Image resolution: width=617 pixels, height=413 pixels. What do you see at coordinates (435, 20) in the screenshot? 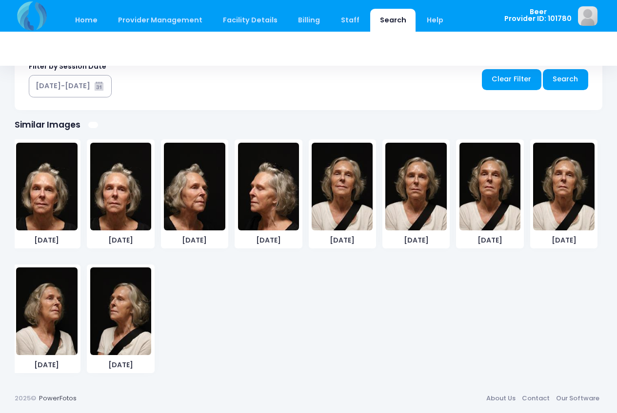
I see `a: Help` at bounding box center [435, 20].